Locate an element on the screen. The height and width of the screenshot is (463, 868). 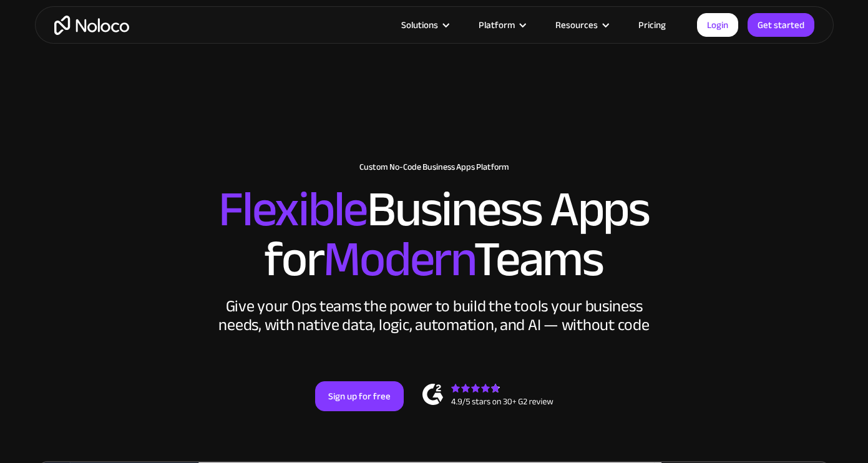
a: Pricing is located at coordinates (652, 25).